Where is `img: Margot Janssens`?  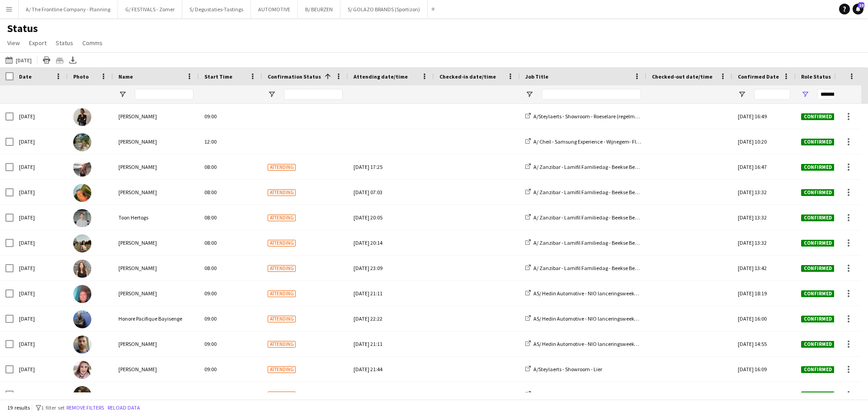
img: Margot Janssens is located at coordinates (82, 269).